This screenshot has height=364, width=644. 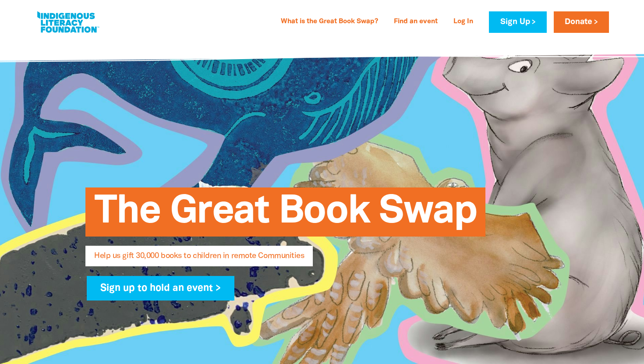 I want to click on a: Sign Up, so click(x=517, y=22).